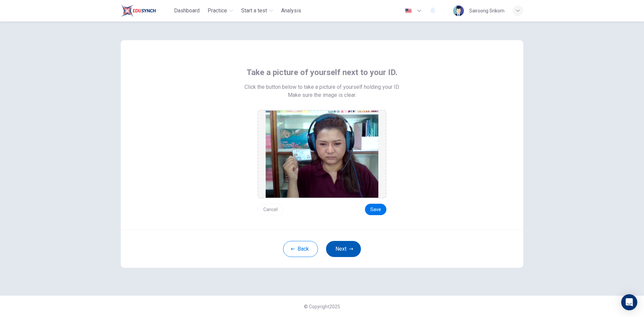 The height and width of the screenshot is (317, 644). What do you see at coordinates (375, 209) in the screenshot?
I see `button: Save` at bounding box center [375, 209].